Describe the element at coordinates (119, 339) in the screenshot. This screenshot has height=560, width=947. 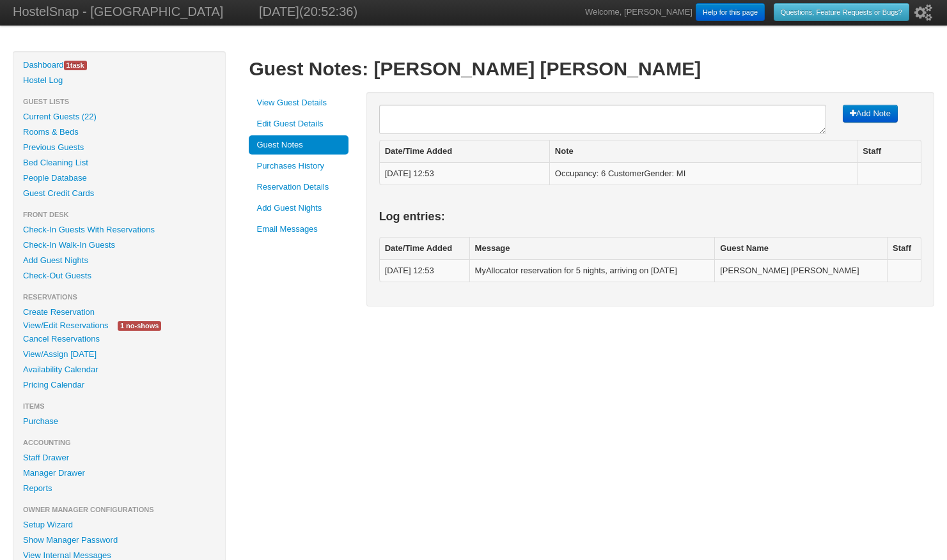
I see `a: Cancel Reservations` at that location.